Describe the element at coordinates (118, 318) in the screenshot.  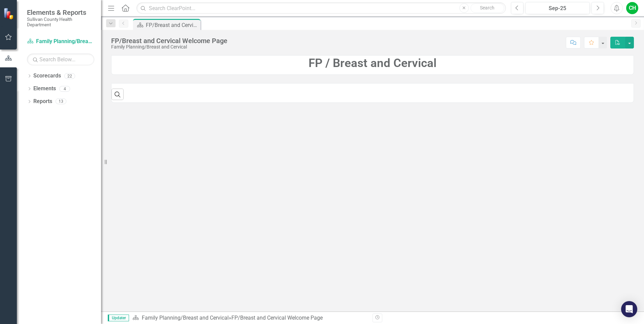
I see `span: Updater` at that location.